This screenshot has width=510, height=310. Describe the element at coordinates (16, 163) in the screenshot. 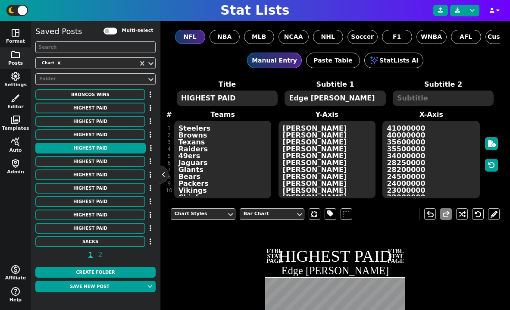

I see `span: shield_person` at that location.